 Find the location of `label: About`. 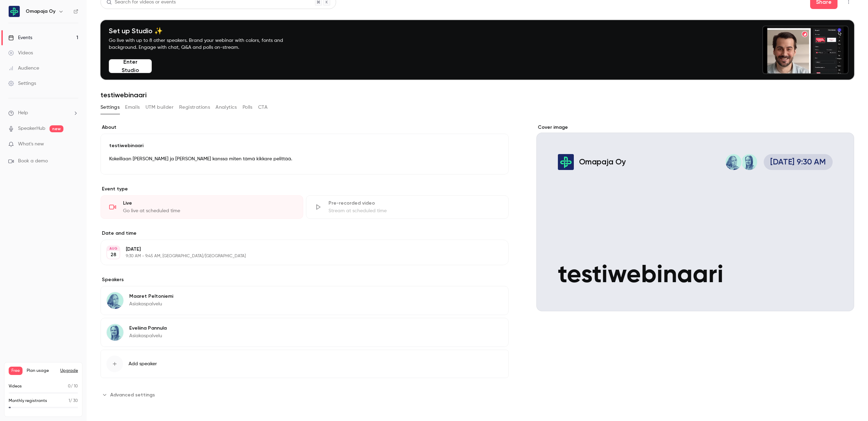

label: About is located at coordinates (304, 127).